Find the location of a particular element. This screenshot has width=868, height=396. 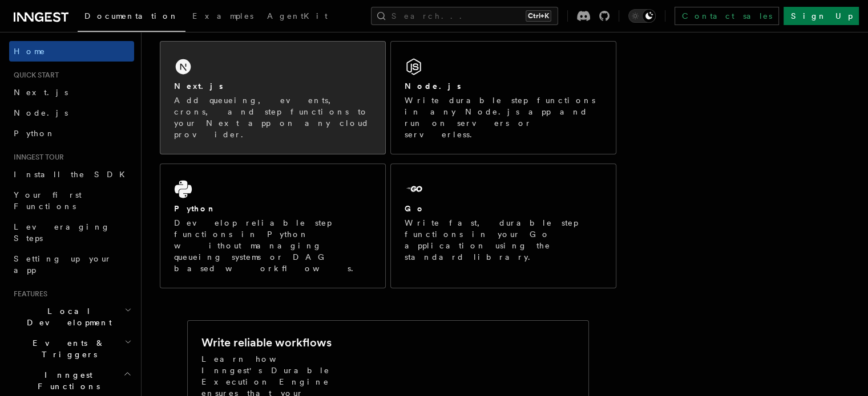

span: Python is located at coordinates (34, 134).